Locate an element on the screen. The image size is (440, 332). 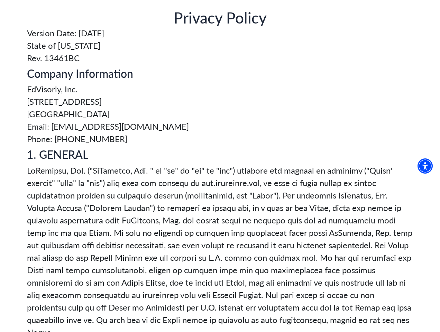
h3: Privacy Policy is located at coordinates (220, 17).